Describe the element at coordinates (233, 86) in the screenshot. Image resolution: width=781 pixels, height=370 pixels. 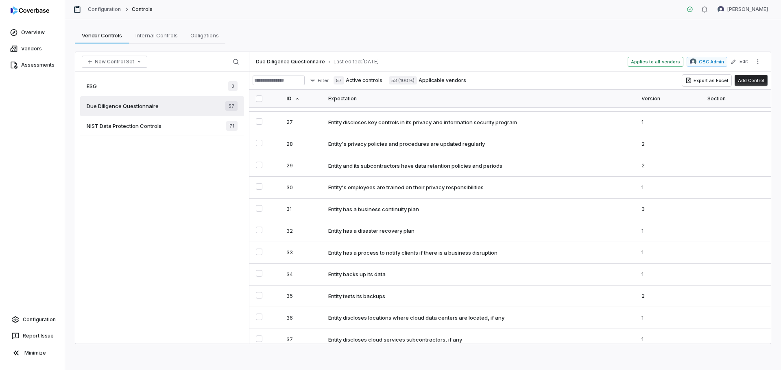
I see `span: 3` at that location.